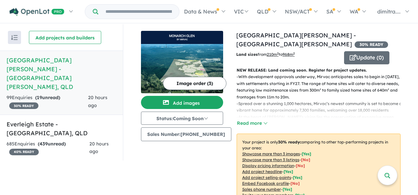 This screenshot has height=195, width=418. I want to click on a: Monarch Glen Estate - Monarch Glen LogoMonarch Glen Estate - Monarch Glen, so click(182, 62).